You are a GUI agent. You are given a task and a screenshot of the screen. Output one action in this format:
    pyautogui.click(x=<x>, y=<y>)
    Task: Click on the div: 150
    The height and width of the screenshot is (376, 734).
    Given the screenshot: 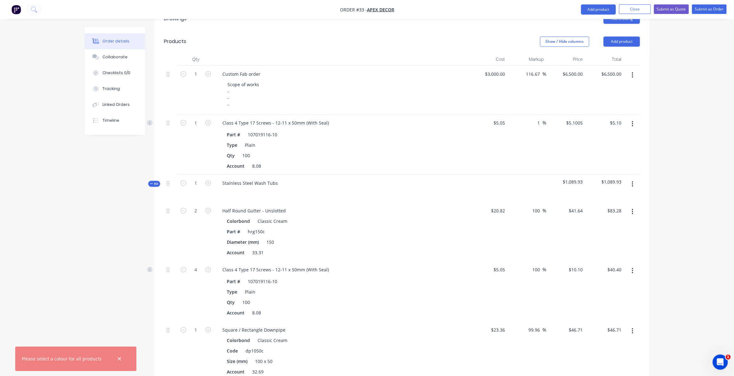 What is the action you would take?
    pyautogui.click(x=270, y=242)
    